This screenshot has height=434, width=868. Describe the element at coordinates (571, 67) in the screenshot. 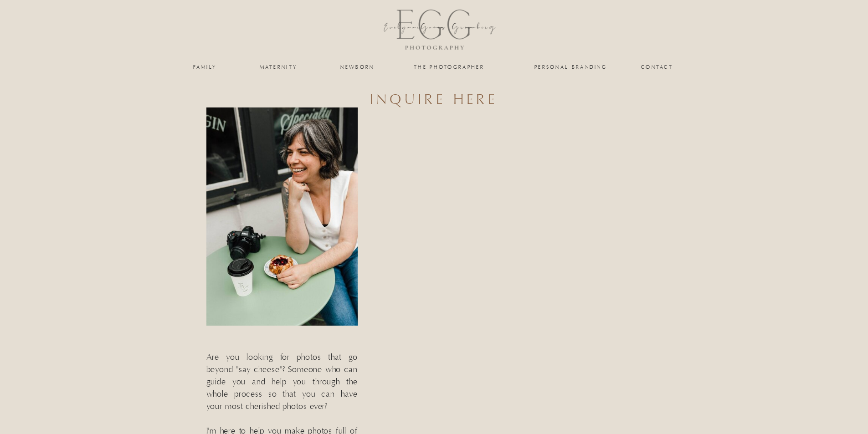

I see `nav: personal branding` at that location.